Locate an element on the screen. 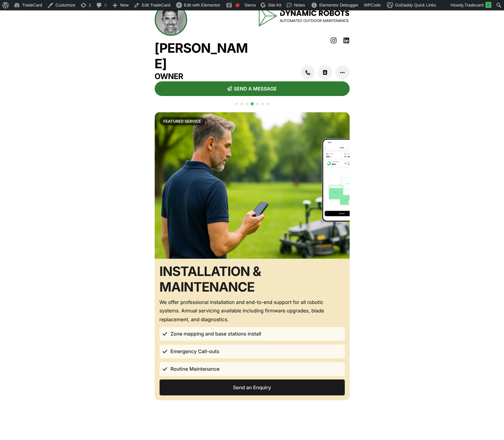 Image resolution: width=504 pixels, height=440 pixels. a: SEND A MESSAGE is located at coordinates (252, 89).